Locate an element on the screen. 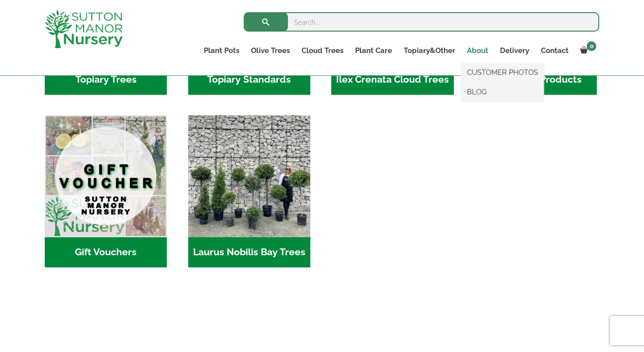 The height and width of the screenshot is (352, 644). h2: Topiary Standards is located at coordinates (249, 79).